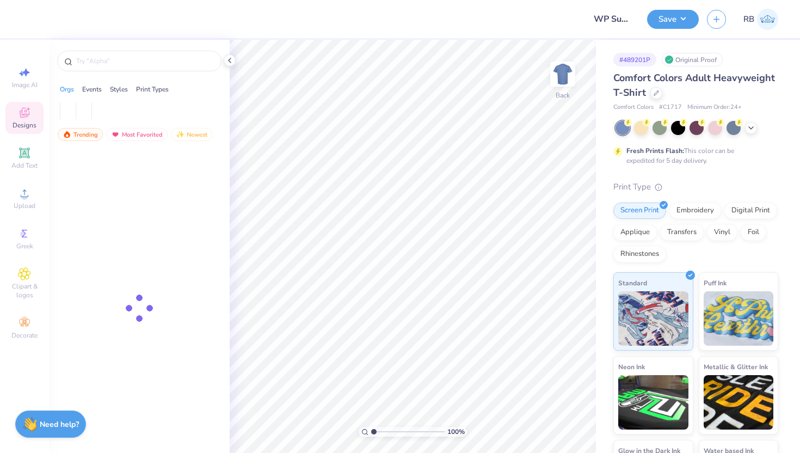 The image size is (800, 453). I want to click on strong: Need help?, so click(59, 424).